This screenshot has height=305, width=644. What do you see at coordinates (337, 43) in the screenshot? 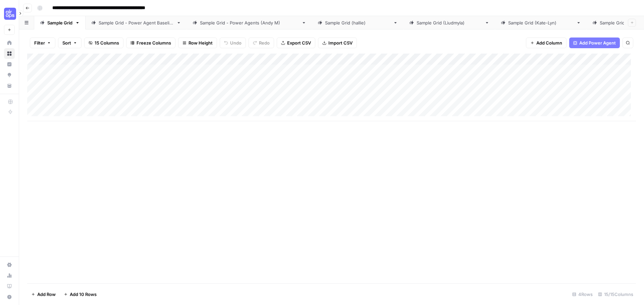
I see `button: Import CSV` at bounding box center [337, 43].